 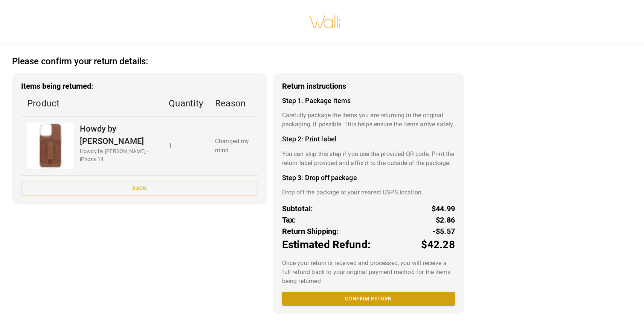 I want to click on p: -$5.57, so click(x=444, y=231).